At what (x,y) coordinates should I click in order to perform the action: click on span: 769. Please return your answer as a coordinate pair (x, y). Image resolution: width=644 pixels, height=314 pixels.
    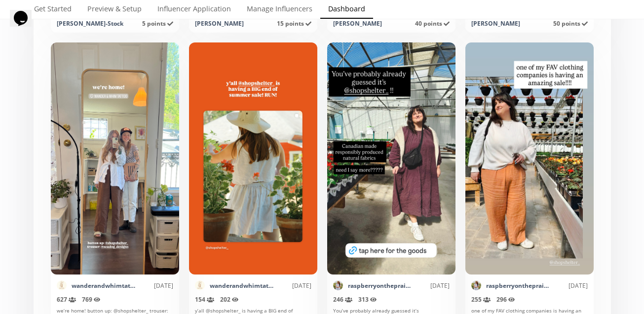
    Looking at the image, I should click on (91, 299).